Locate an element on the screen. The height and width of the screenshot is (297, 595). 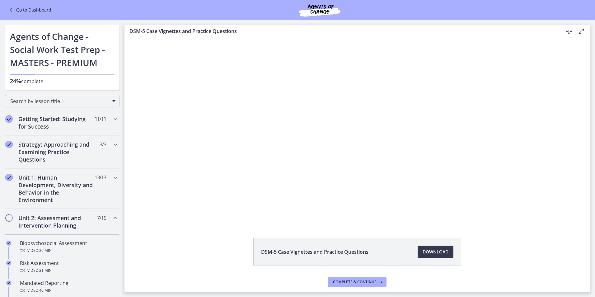
img: Agents of Change is located at coordinates (320, 10).